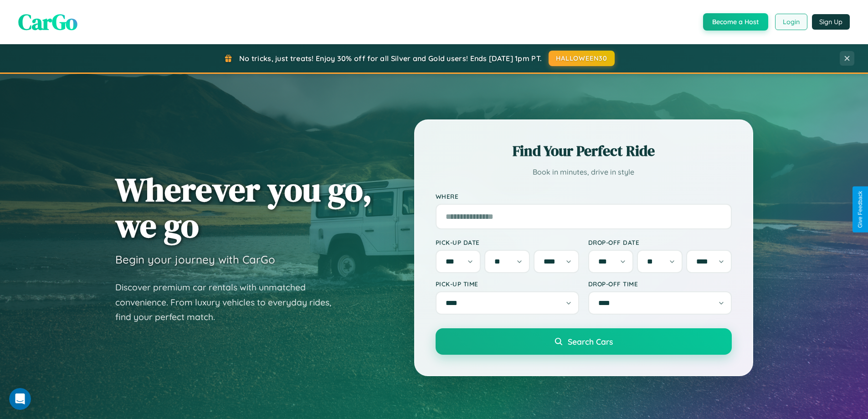 This screenshot has width=868, height=419. Describe the element at coordinates (583, 196) in the screenshot. I see `label: Where` at that location.